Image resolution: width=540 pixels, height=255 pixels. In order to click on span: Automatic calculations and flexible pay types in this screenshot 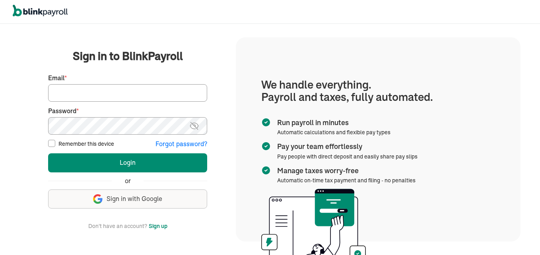, I will do `click(334, 132)`.